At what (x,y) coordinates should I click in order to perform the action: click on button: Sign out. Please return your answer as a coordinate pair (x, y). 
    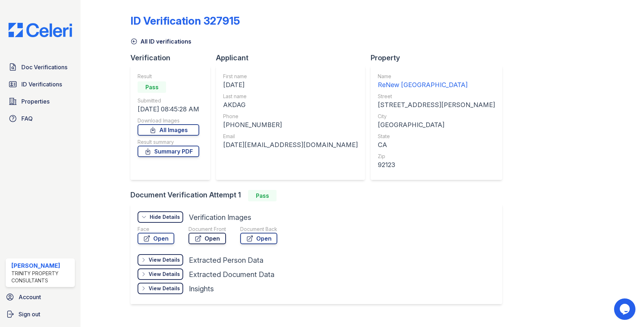
    Looking at the image, I should click on (41, 314).